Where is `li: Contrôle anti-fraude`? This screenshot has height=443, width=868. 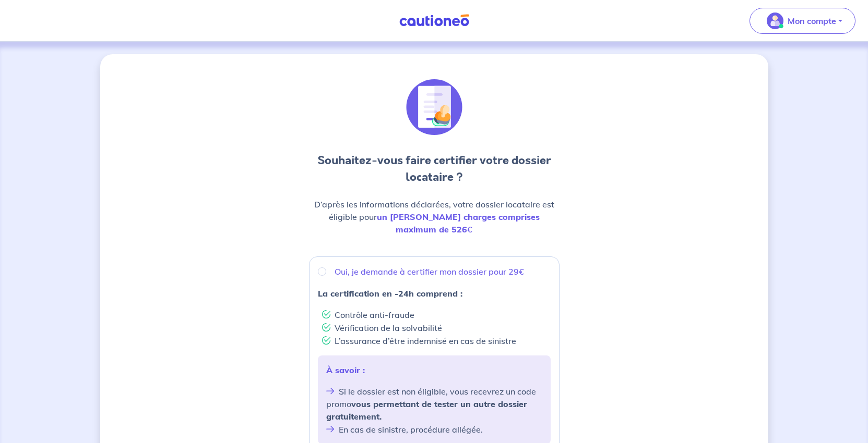 li: Contrôle anti-fraude is located at coordinates (436, 314).